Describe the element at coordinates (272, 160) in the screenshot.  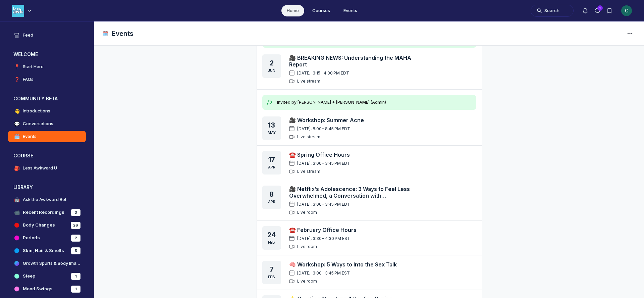
I see `div: 17` at that location.